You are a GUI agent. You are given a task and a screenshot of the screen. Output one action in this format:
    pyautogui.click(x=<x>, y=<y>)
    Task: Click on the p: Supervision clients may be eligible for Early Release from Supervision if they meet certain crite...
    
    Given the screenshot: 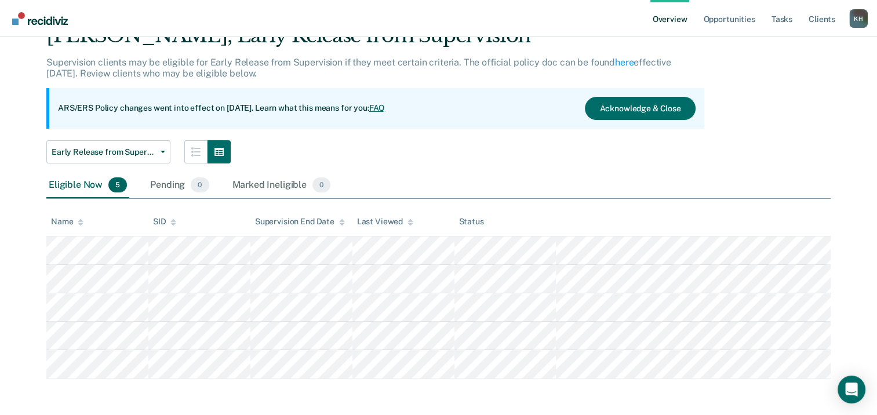 What is the action you would take?
    pyautogui.click(x=359, y=68)
    